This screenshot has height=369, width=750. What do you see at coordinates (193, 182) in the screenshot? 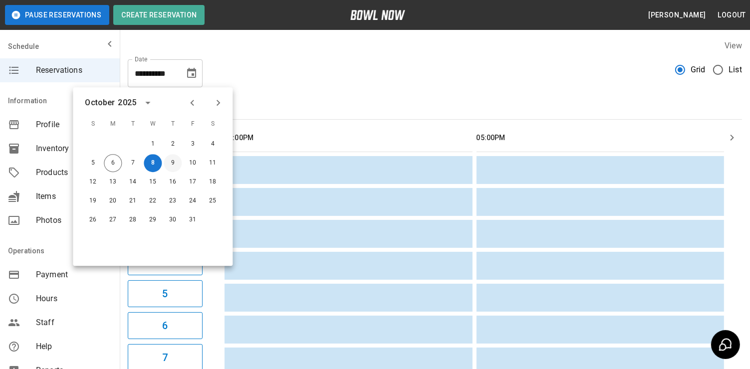
I see `button: Oct 17, 2025` at bounding box center [193, 182].